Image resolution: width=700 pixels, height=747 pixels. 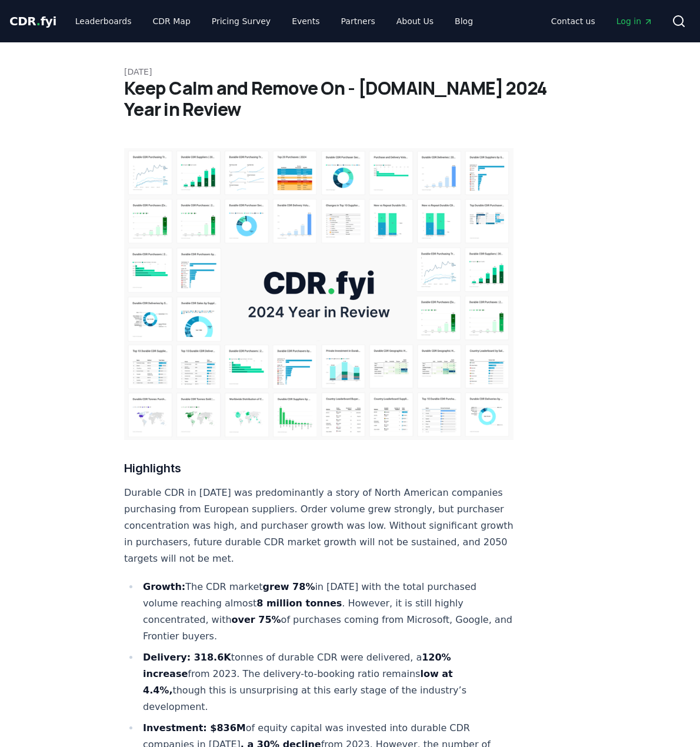 What do you see at coordinates (358, 21) in the screenshot?
I see `a: Partners` at bounding box center [358, 21].